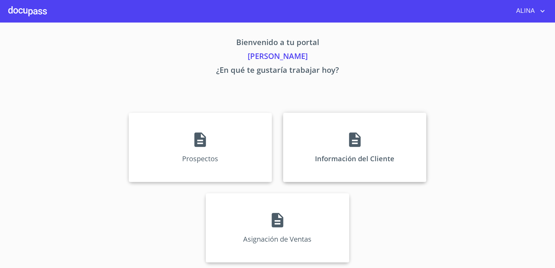 Image resolution: width=555 pixels, height=268 pixels. Describe the element at coordinates (277, 239) in the screenshot. I see `p: Asignación de Ventas` at that location.